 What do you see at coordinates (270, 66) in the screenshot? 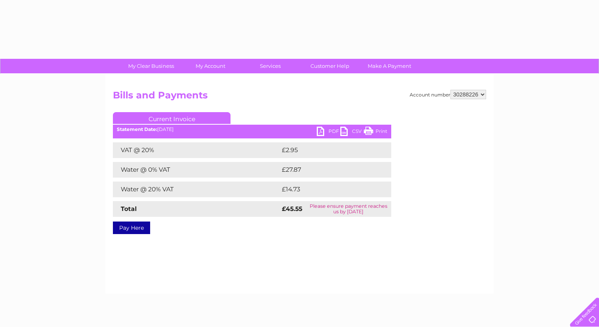
I see `a: Services` at bounding box center [270, 66].